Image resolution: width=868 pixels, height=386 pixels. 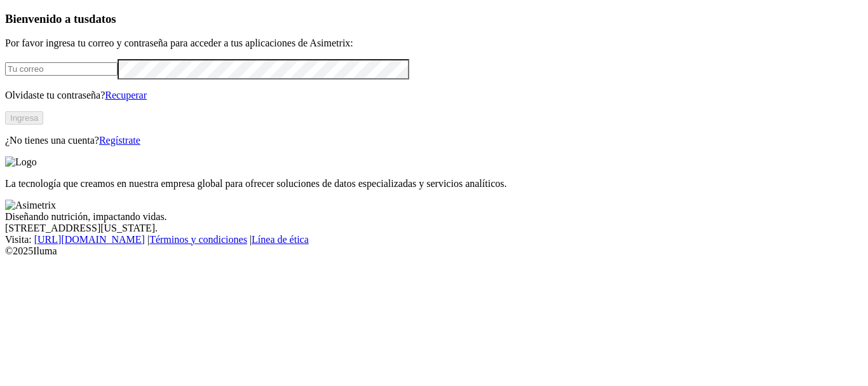 I want to click on a: Línea de ética, so click(x=280, y=239).